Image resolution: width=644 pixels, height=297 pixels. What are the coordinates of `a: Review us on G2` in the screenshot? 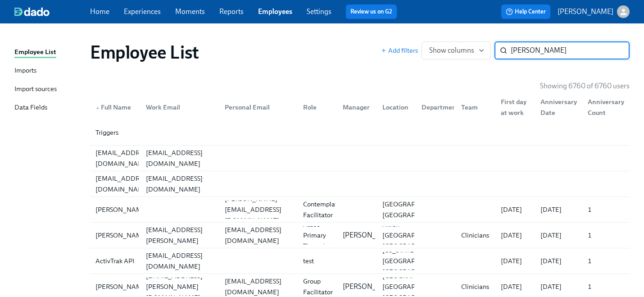 It's located at (371, 12).